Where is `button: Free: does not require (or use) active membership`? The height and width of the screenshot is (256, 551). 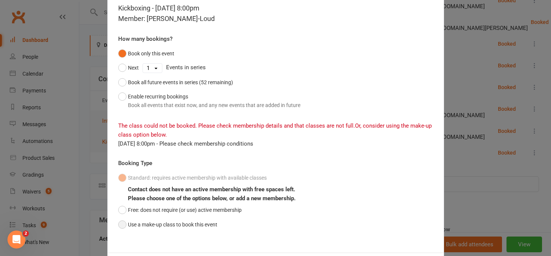
button: Free: does not require (or use) active membership is located at coordinates (180, 210).